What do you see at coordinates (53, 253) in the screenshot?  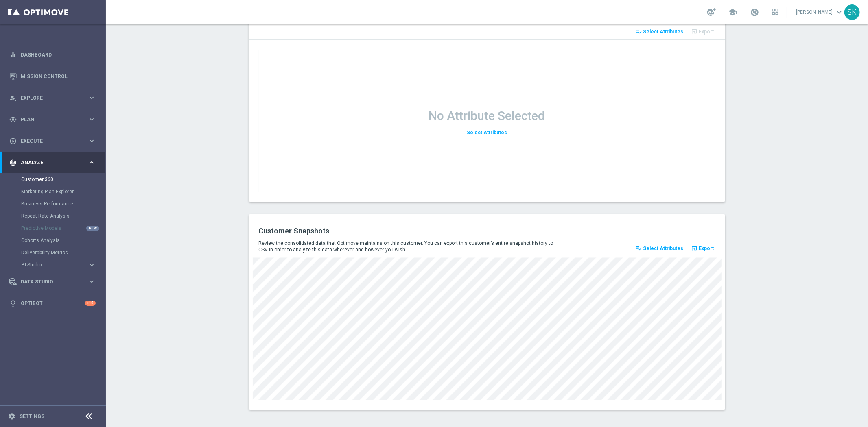 I see `a: Deliverability Metrics` at bounding box center [53, 253].